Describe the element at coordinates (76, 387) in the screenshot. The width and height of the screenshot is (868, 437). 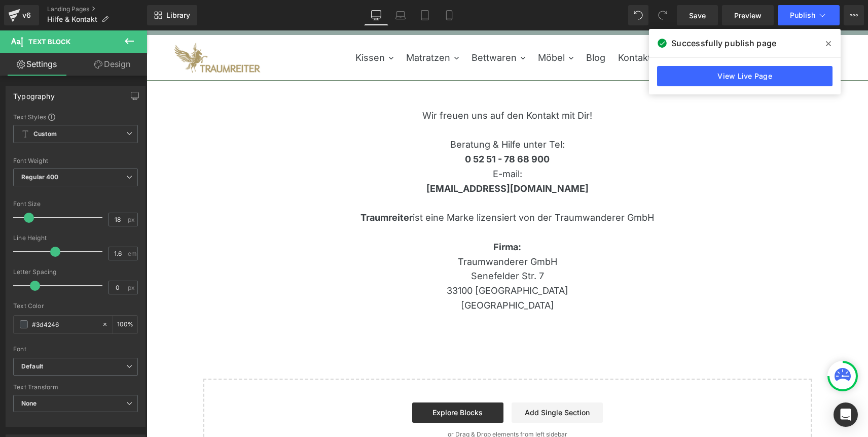
I see `div: Text Transform` at that location.